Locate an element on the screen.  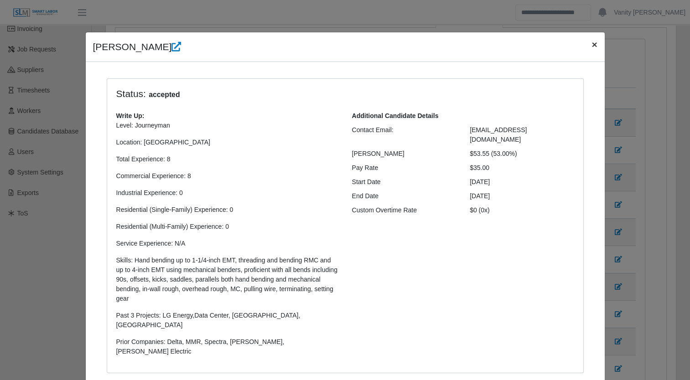
b: Write Up: is located at coordinates (130, 116).